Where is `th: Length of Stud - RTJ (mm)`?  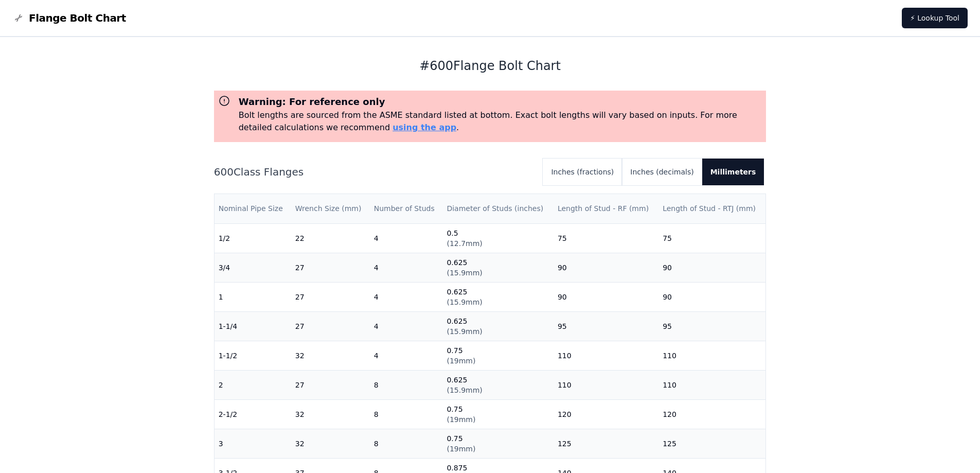 th: Length of Stud - RTJ (mm) is located at coordinates (712, 208).